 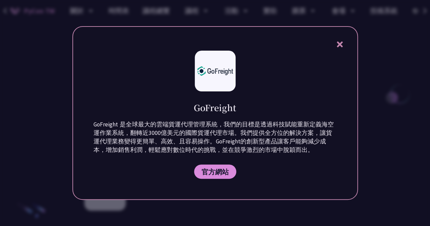 I want to click on h1: GoFreight, so click(x=215, y=107).